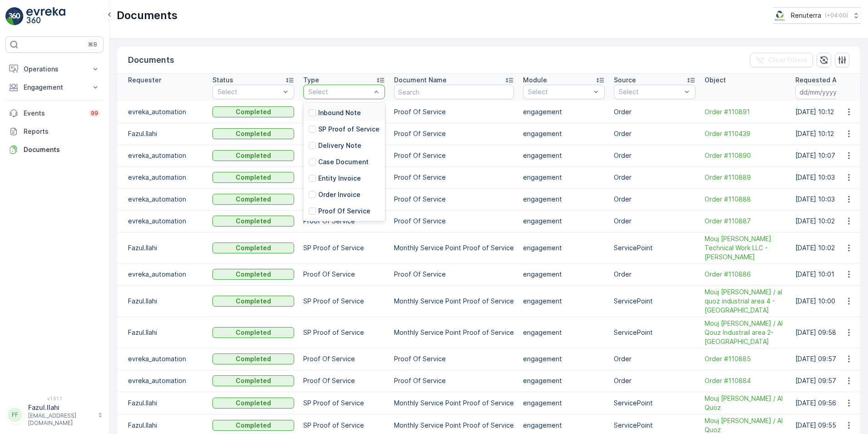 The image size is (868, 434). Describe the element at coordinates (46, 16) in the screenshot. I see `img: logo_light-DOdMpM7g.png` at that location.